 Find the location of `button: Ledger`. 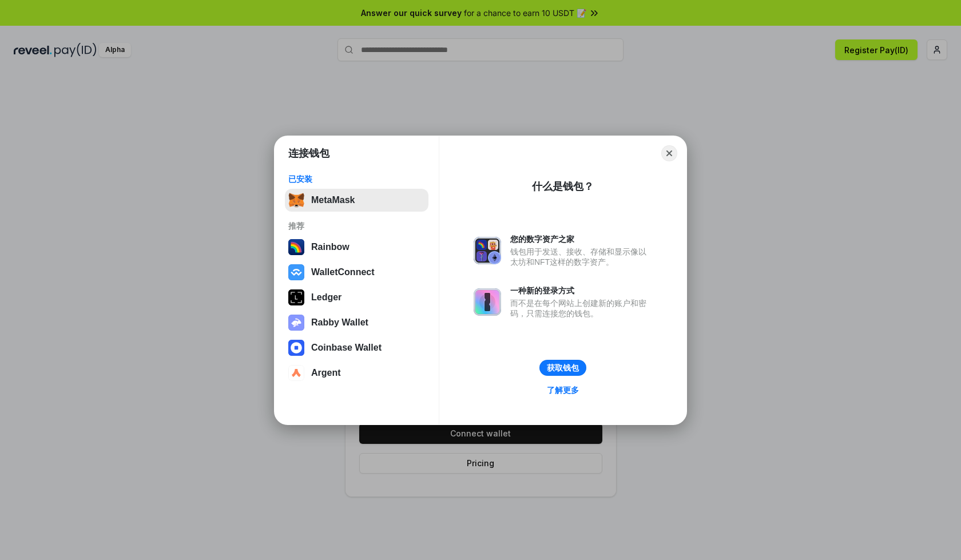

button: Ledger is located at coordinates (357, 298).